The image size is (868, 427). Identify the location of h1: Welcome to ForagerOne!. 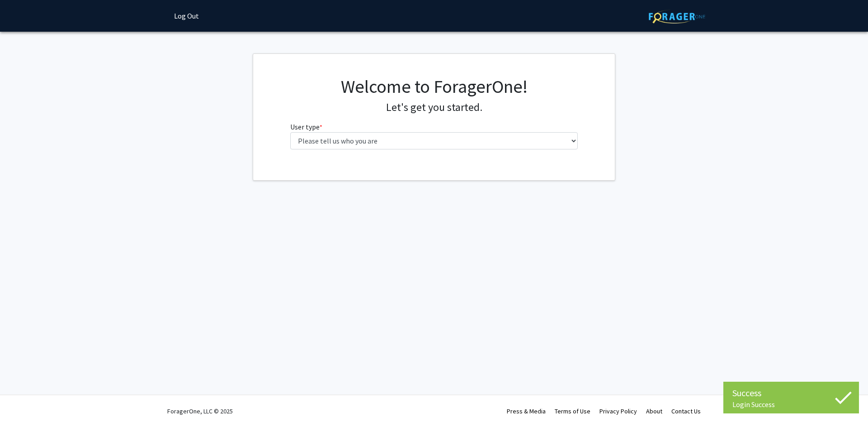
(434, 86).